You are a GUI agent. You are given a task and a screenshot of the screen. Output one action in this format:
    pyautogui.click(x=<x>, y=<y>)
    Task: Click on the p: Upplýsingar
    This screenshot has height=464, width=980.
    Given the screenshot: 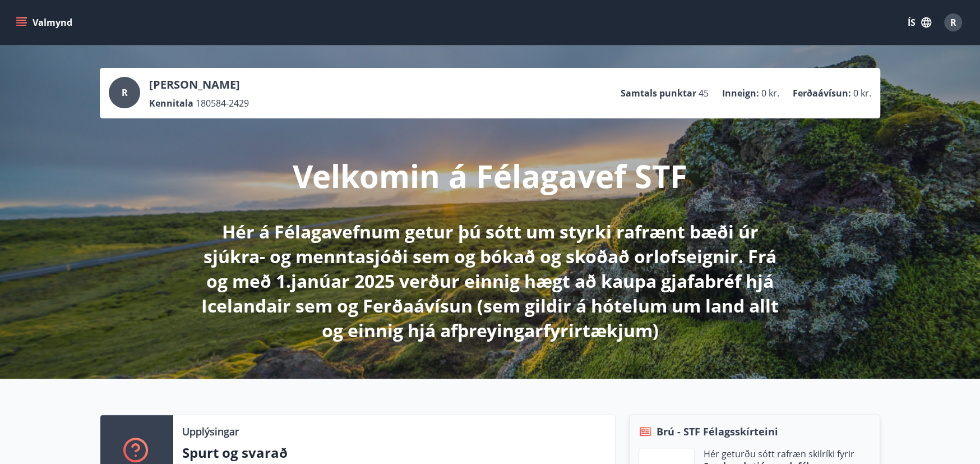 What is the action you would take?
    pyautogui.click(x=210, y=431)
    